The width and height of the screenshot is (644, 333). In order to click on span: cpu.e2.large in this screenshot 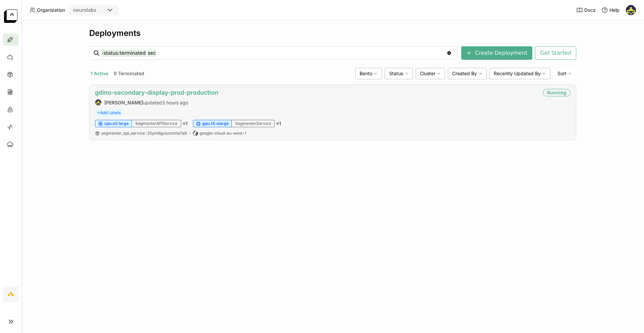, I will do `click(116, 124)`.